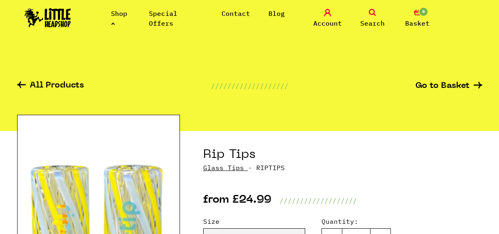 This screenshot has width=499, height=234. I want to click on p: · RIPTIPS, so click(343, 168).